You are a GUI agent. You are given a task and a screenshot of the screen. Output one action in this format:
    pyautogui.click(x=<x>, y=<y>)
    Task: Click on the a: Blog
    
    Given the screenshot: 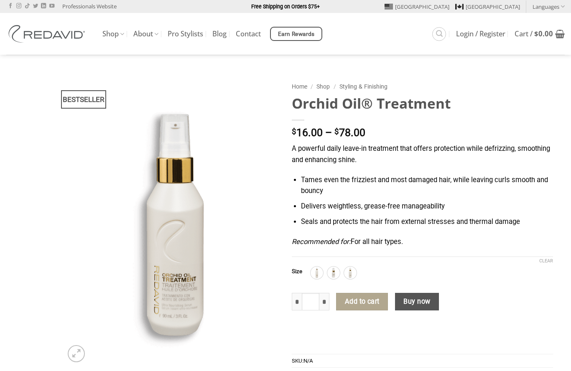 What is the action you would take?
    pyautogui.click(x=219, y=34)
    